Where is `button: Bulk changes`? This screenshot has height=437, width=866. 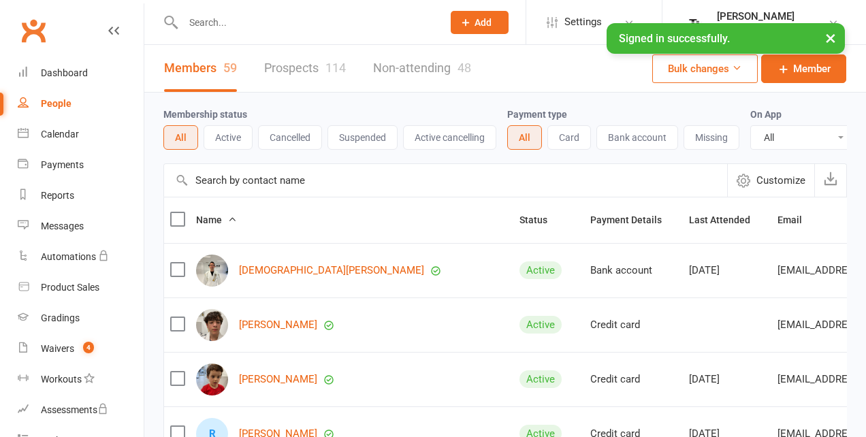
button: Bulk changes is located at coordinates (705, 69).